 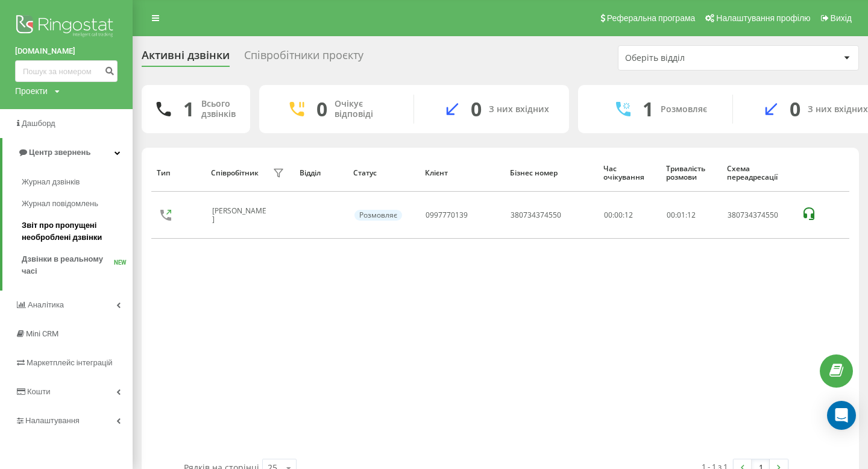 What do you see at coordinates (304, 58) in the screenshot?
I see `div: Співробітники проєкту` at bounding box center [304, 58].